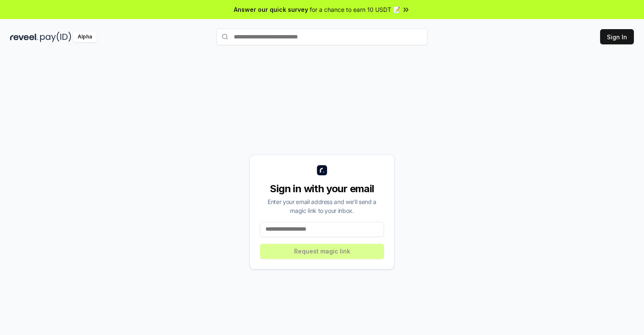 The height and width of the screenshot is (335, 644). I want to click on img: reveel_dark, so click(24, 36).